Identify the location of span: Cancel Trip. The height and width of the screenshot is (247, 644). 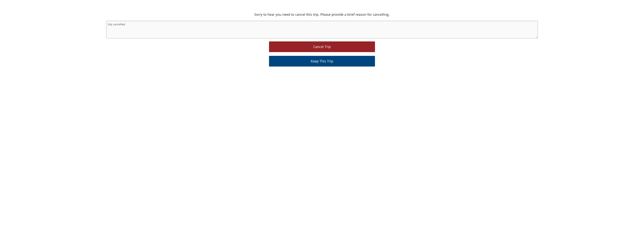
(322, 46).